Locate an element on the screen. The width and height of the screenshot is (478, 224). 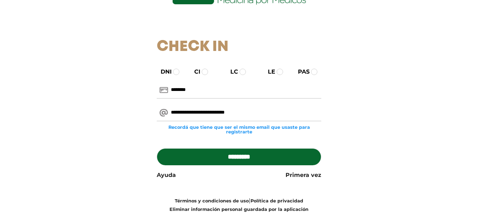
h1: Check In is located at coordinates (239, 47).